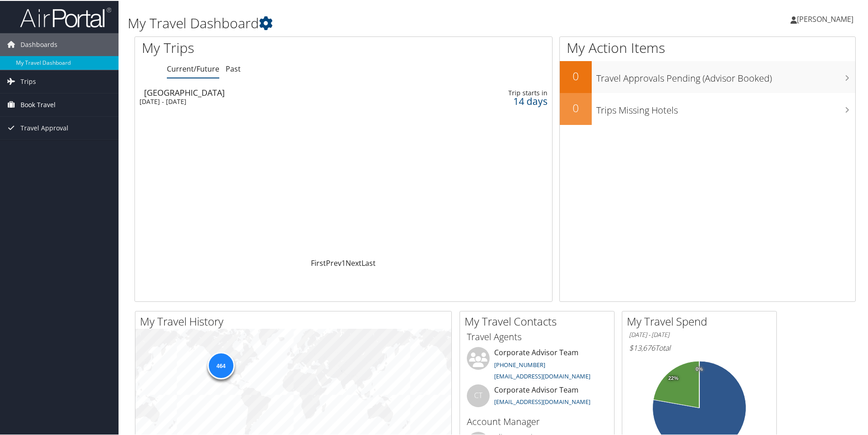 This screenshot has width=868, height=435. What do you see at coordinates (478, 395) in the screenshot?
I see `div: CT` at bounding box center [478, 395].